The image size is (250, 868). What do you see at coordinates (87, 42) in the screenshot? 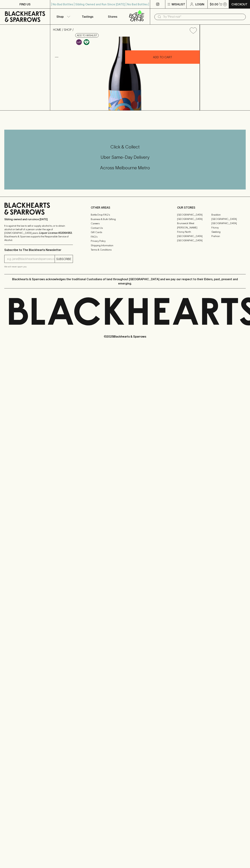
I see `img: Vegan` at bounding box center [87, 42].